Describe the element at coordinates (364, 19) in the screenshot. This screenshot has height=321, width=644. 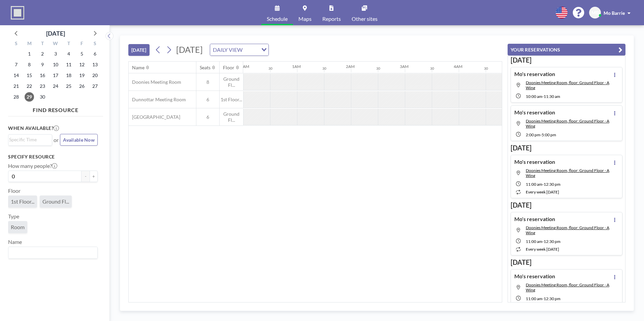
I see `span: Other sites` at that location.